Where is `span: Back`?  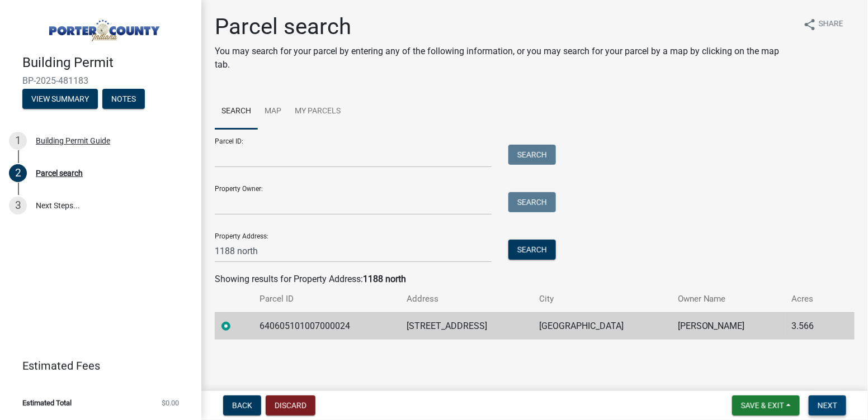 span: Back is located at coordinates (242, 406).